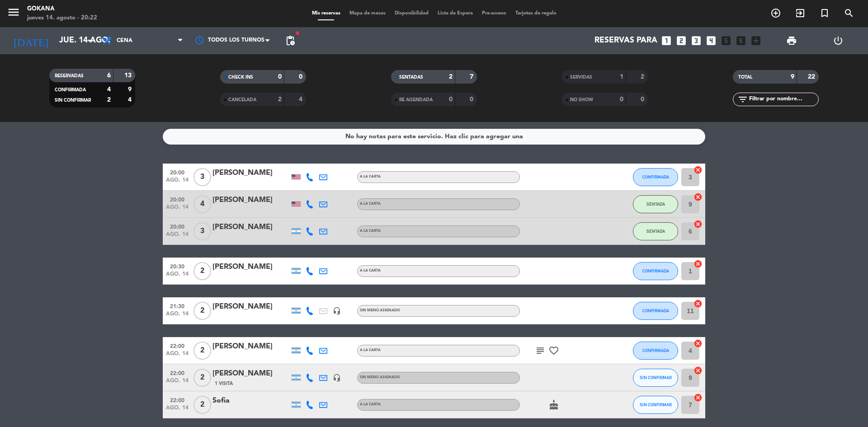 This screenshot has width=868, height=427. I want to click on span: Cena, so click(124, 41).